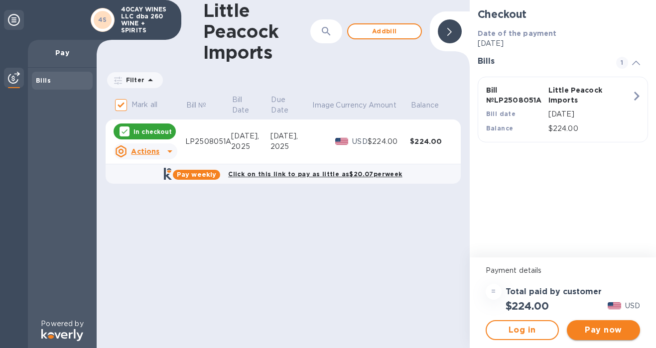 Image resolution: width=656 pixels, height=348 pixels. Describe the element at coordinates (323, 105) in the screenshot. I see `p: Image` at that location.